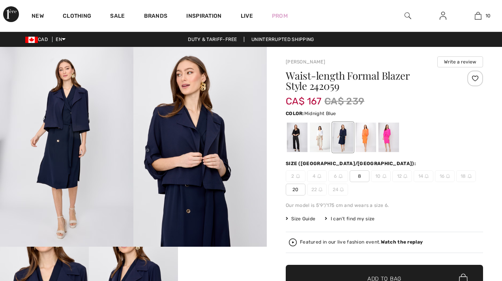  What do you see at coordinates (204, 17) in the screenshot?
I see `span: Inspiration` at bounding box center [204, 17].